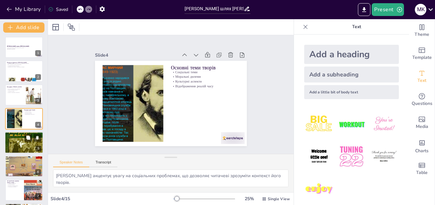 Image resolution: width=435 pixels, height=205 pixels. What do you see at coordinates (422, 100) in the screenshot?
I see `div: Get real-time input from your audience` at bounding box center [422, 100].